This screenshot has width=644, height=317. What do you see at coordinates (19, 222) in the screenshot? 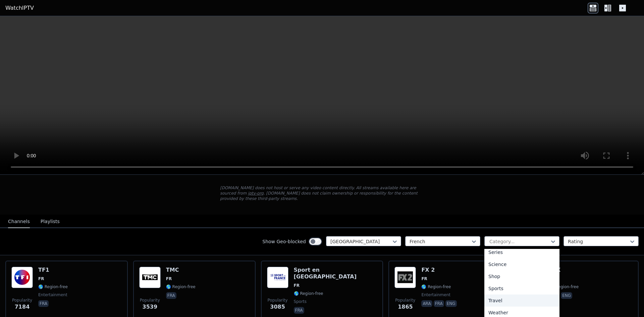
I see `button: Channels` at bounding box center [19, 222].